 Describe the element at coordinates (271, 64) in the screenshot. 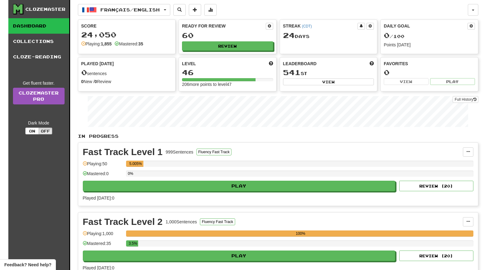

I see `span: Score more points to level up` at that location.